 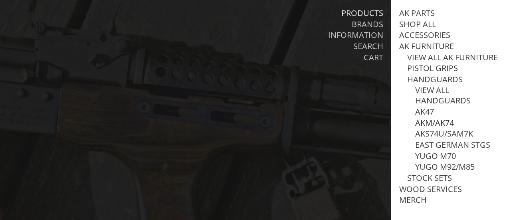 I want to click on a: Shop All, so click(x=418, y=24).